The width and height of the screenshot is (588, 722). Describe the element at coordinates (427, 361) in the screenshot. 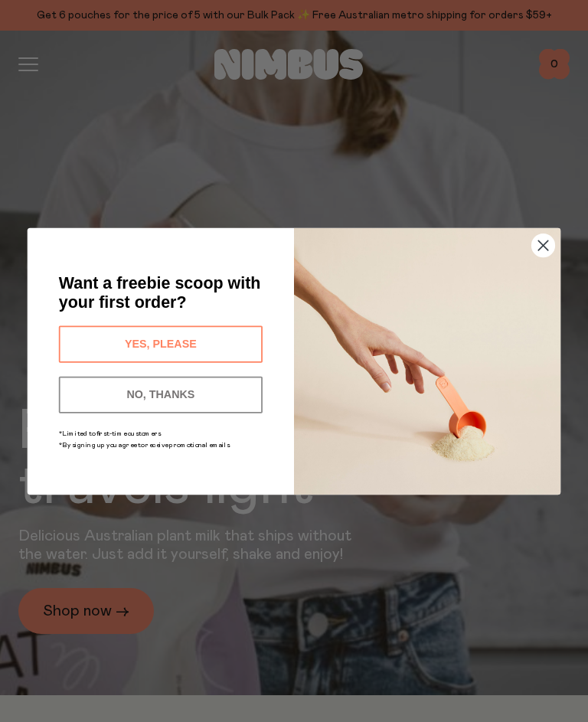

I see `img: c0d45117-8e62-4a02-9742-374a5db49d45.jpeg` at that location.